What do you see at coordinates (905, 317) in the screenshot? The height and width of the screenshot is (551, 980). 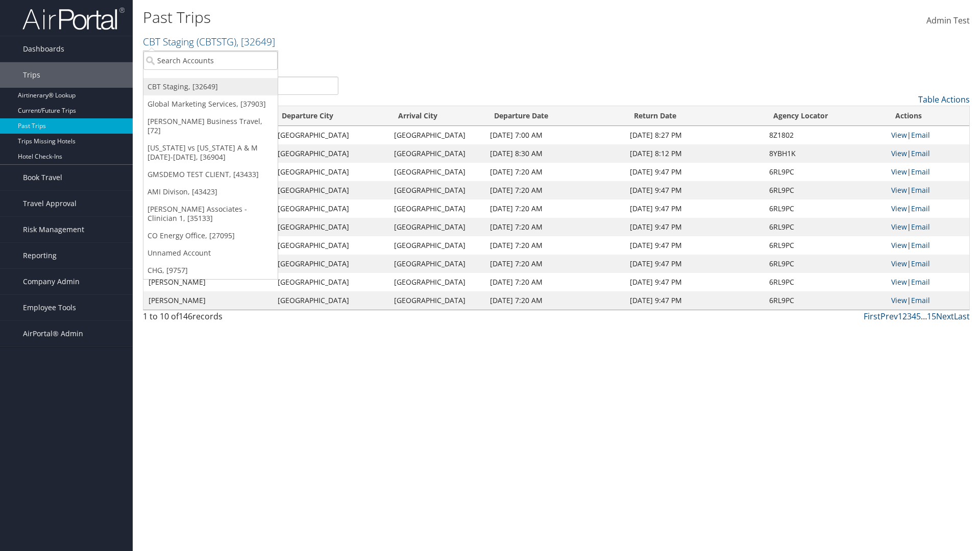 I see `a: 2` at bounding box center [905, 317].